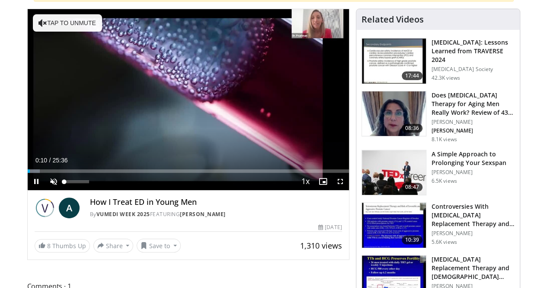 This screenshot has height=288, width=547. What do you see at coordinates (69, 208) in the screenshot?
I see `span: A` at bounding box center [69, 208].